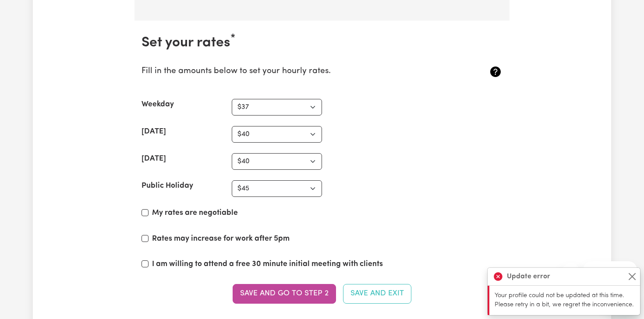 This screenshot has height=319, width=644. I want to click on p: Your profile could not be updated at this time. Please retry in a bit, we regret the inconvenience., so click(565, 300).